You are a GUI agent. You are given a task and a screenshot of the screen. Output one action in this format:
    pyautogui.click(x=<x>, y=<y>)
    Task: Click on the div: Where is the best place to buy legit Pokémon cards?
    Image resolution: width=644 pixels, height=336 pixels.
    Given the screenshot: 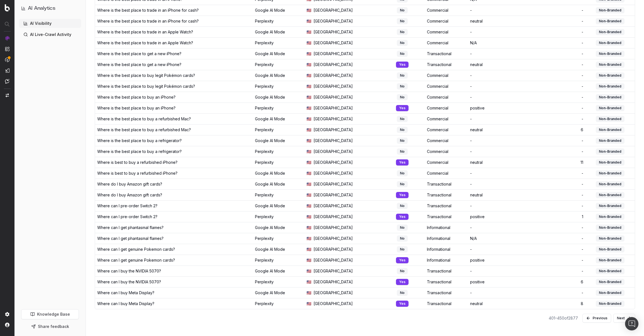 What is the action you would take?
    pyautogui.click(x=146, y=86)
    